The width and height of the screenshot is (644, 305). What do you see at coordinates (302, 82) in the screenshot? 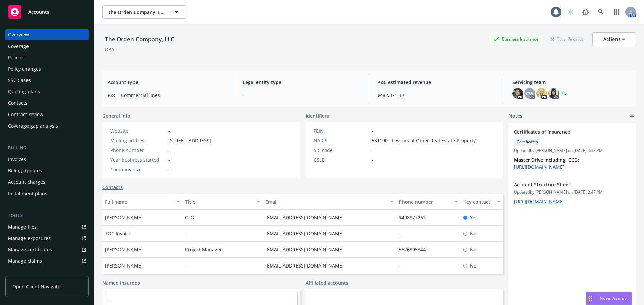
I see `span: Legal entity type` at bounding box center [302, 82].